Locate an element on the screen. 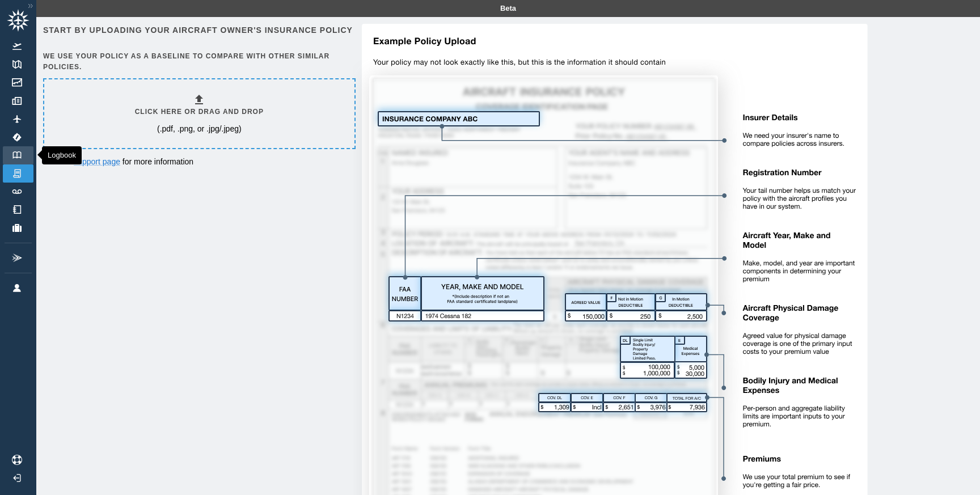 The image size is (980, 495). h6: We use your policy as a baseline to compare with other similar policies. is located at coordinates (198, 62).